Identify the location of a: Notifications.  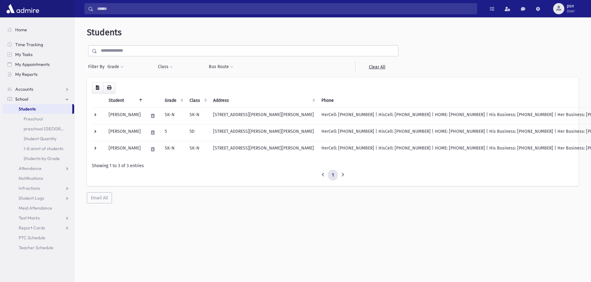
(38, 179).